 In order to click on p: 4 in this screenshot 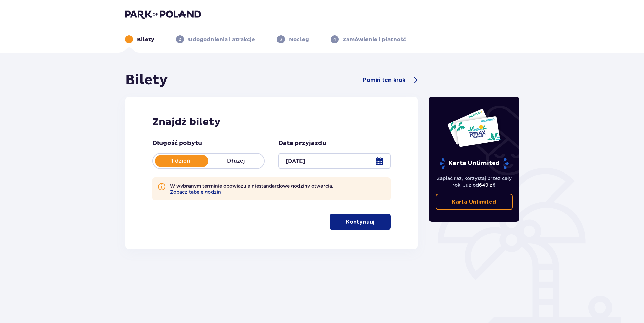, I will do `click(335, 39)`.